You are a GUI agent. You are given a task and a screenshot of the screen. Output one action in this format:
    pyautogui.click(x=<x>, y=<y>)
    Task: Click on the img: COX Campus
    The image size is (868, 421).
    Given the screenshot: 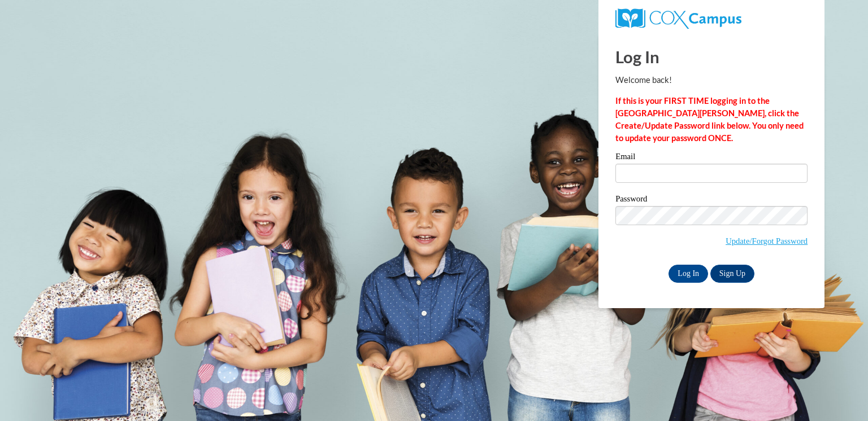 What is the action you would take?
    pyautogui.click(x=678, y=19)
    